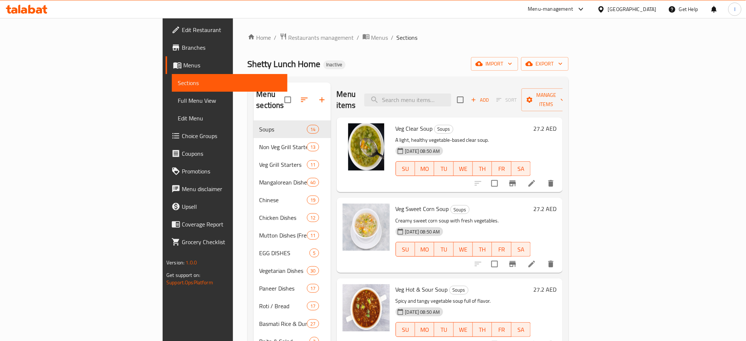 The image size is (746, 341). What do you see at coordinates (283, 147) in the screenshot?
I see `div: Non Veg Grill Starters` at bounding box center [283, 147].